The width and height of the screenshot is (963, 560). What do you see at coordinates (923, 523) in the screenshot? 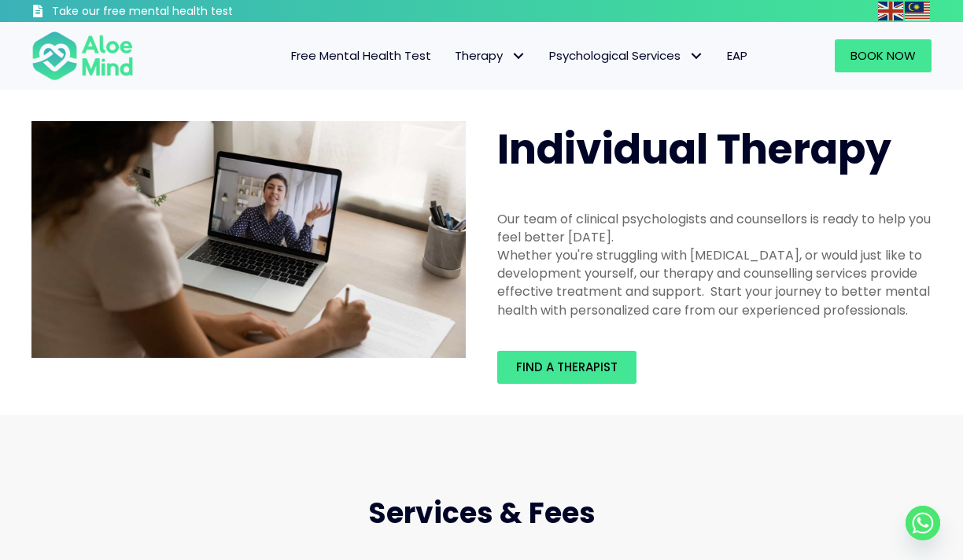
I see `a: Whatsapp` at bounding box center [923, 523].